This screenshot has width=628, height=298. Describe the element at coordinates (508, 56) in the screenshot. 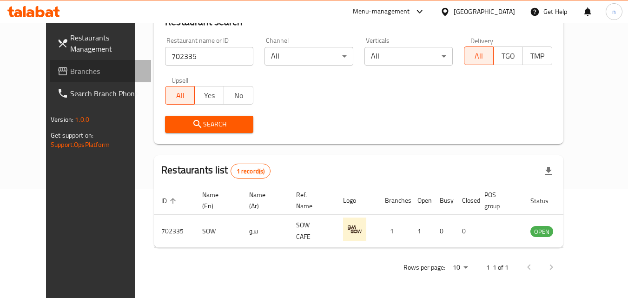

I see `span: TGO` at that location.